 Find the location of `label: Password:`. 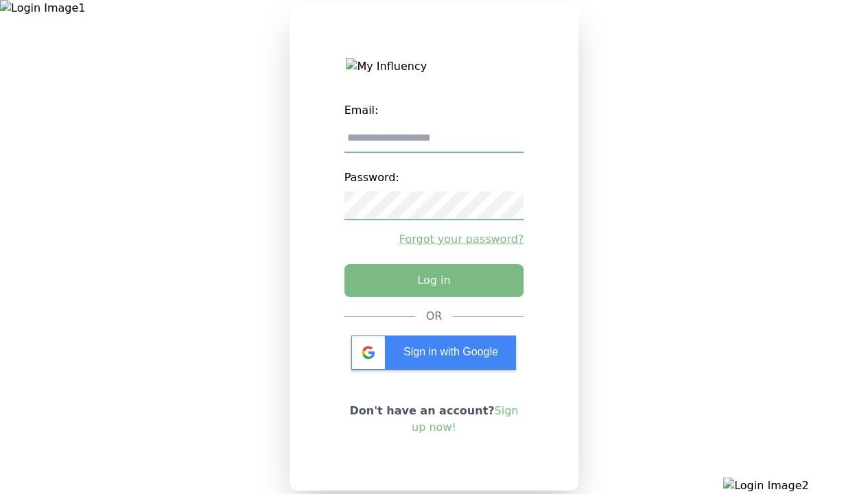

label: Password: is located at coordinates (434, 178).